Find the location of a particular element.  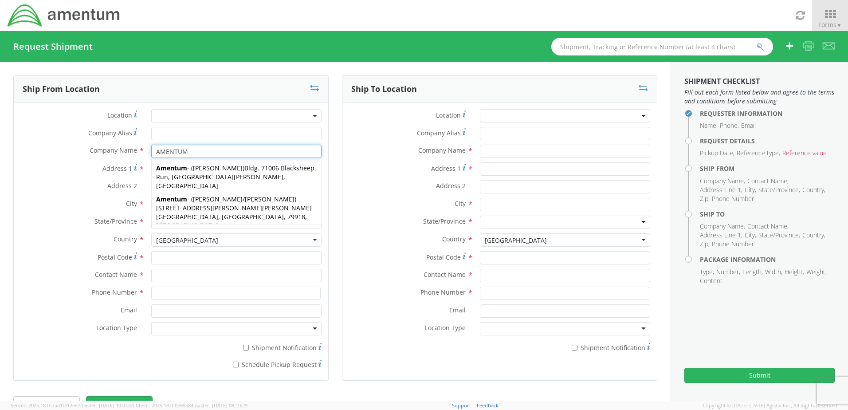

h3: Ship To Location is located at coordinates (384, 89).